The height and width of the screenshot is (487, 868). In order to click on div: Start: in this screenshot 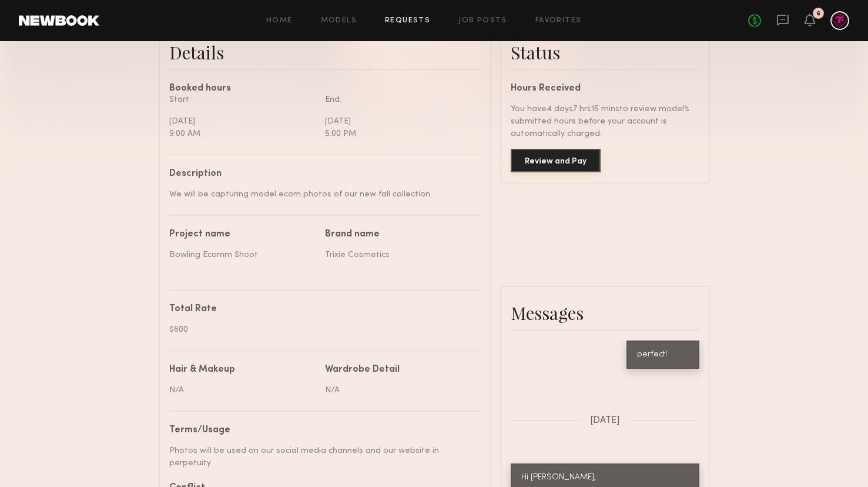, I will do `click(243, 99)`.